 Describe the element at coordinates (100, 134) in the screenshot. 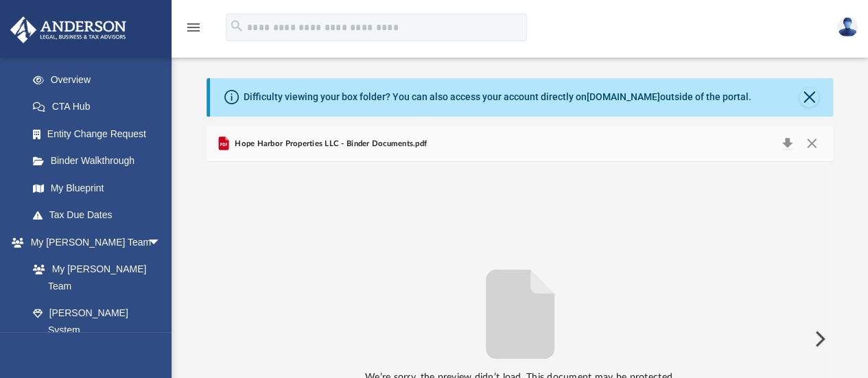

I see `a: Entity Change Request` at that location.